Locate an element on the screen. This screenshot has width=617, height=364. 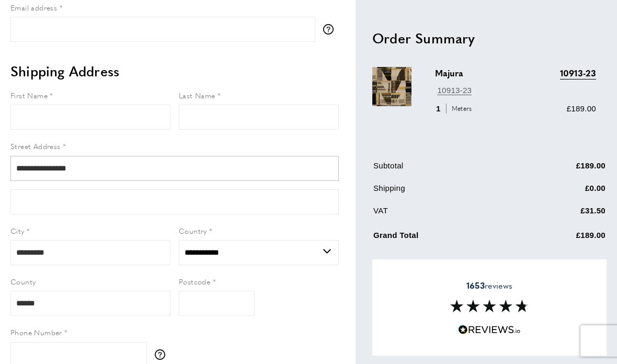
span: First Name is located at coordinates (29, 95).